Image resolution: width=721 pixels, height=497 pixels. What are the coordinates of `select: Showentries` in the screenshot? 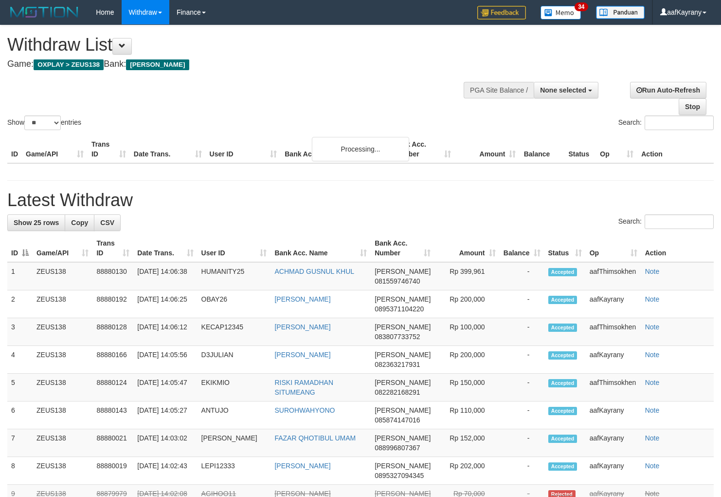 It's located at (42, 123).